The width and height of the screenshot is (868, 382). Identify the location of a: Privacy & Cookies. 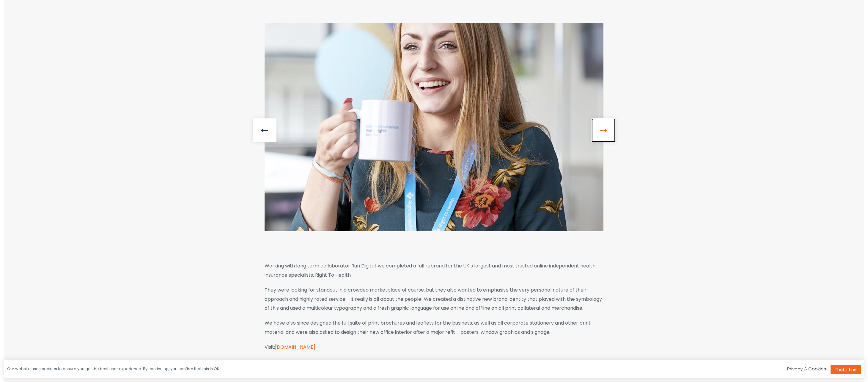
(806, 369).